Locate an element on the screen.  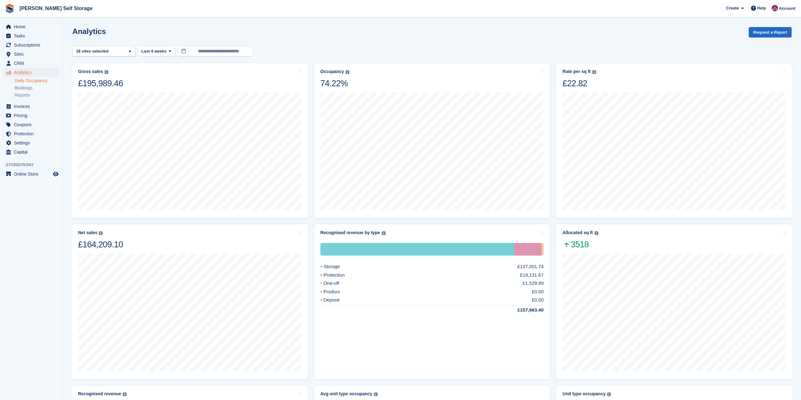
span: Coupons is located at coordinates (33, 125).